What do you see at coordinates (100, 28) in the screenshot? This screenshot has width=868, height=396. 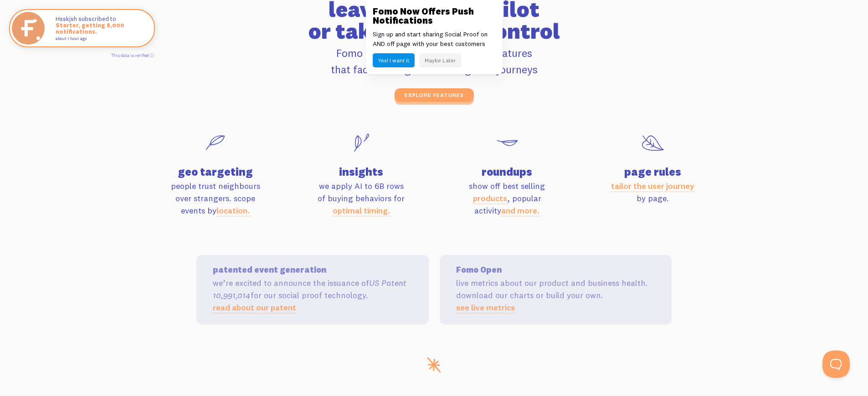 I see `p: Hsskjsh subscribed to` at bounding box center [100, 28].